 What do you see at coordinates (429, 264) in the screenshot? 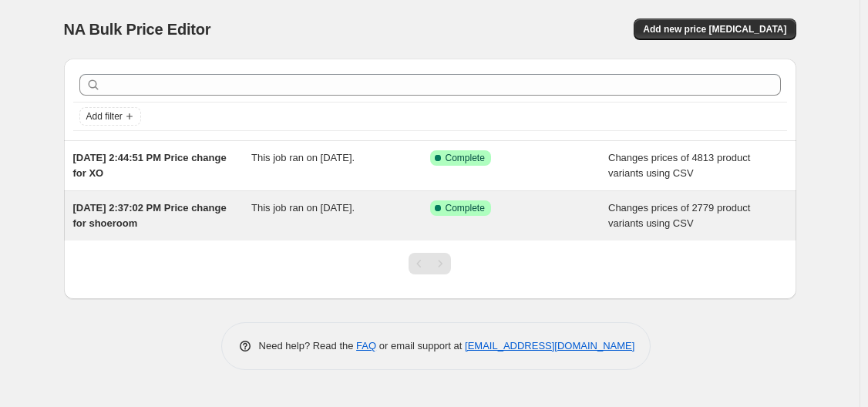
I see `nav: Pagination` at bounding box center [429, 264].